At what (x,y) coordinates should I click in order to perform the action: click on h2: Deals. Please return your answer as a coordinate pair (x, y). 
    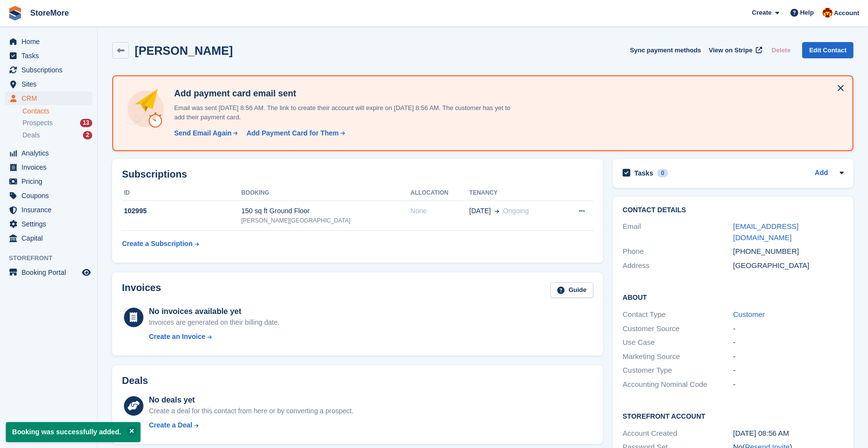
    Looking at the image, I should click on (135, 380).